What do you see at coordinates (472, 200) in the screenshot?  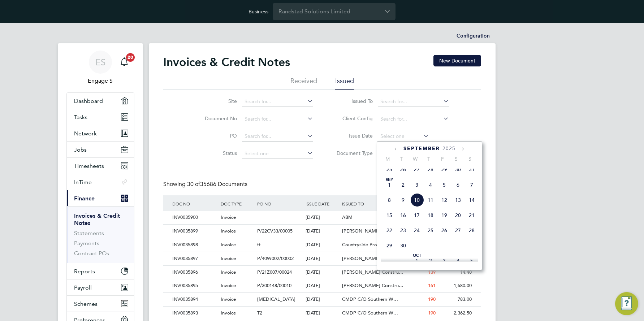 I see `span: 14` at bounding box center [472, 200].